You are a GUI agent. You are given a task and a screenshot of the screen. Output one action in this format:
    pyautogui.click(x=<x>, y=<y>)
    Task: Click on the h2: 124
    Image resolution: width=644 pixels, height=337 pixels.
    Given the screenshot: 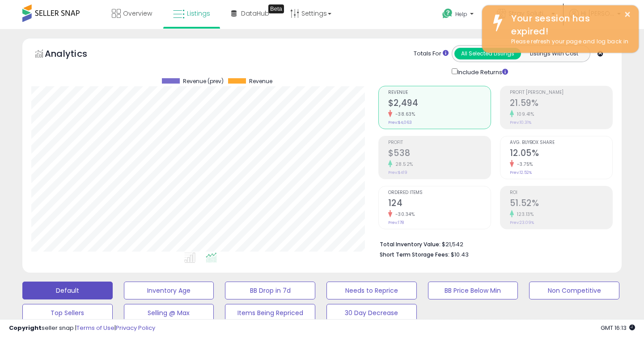 What is the action you would take?
    pyautogui.click(x=439, y=204)
    